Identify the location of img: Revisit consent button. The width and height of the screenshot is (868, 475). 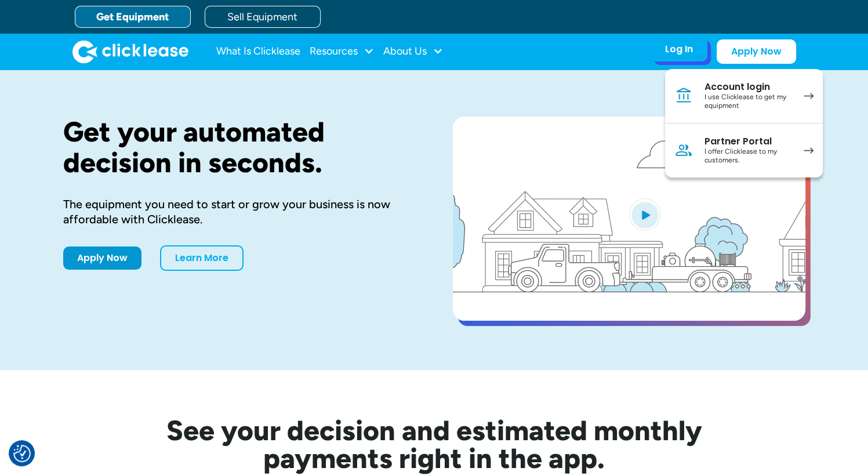
(22, 453).